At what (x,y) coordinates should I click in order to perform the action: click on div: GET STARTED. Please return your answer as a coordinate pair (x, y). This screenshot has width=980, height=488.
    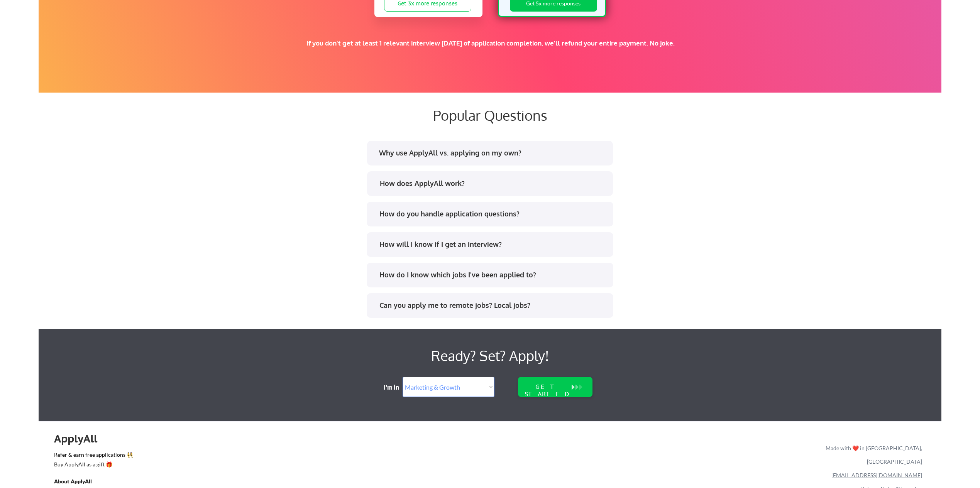
    Looking at the image, I should click on (547, 390).